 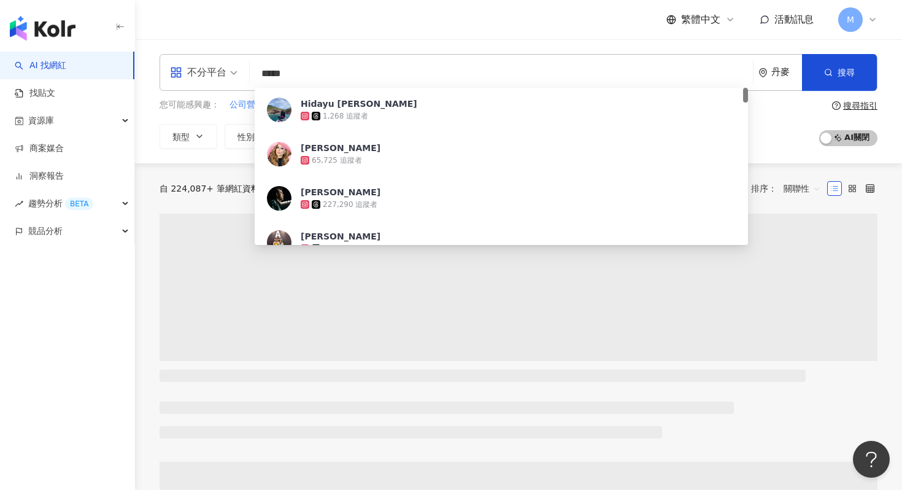 I want to click on a: 商案媒合, so click(x=39, y=149).